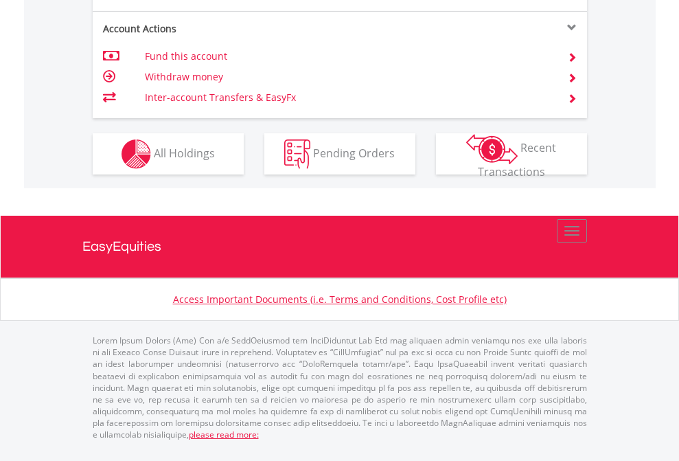  What do you see at coordinates (297, 154) in the screenshot?
I see `img: pending_instructions-wht.png` at bounding box center [297, 154].